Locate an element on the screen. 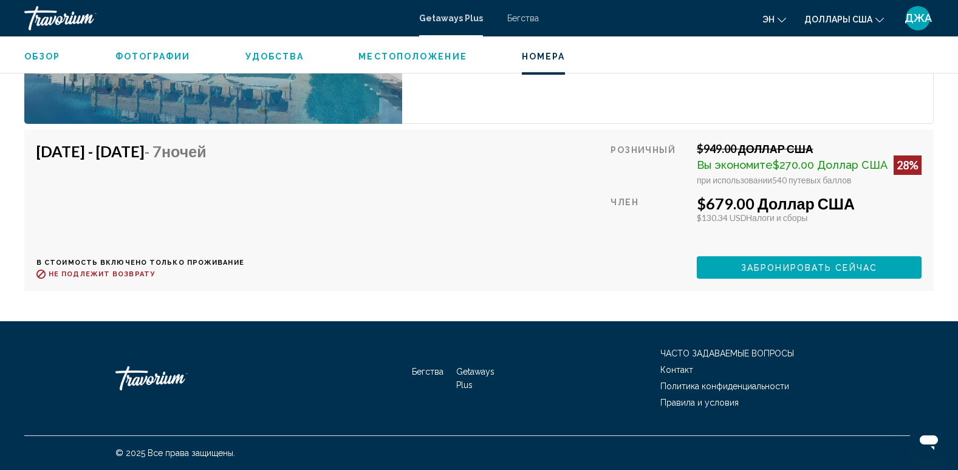  span: © 2025 Все права защищены. is located at coordinates (175, 453).